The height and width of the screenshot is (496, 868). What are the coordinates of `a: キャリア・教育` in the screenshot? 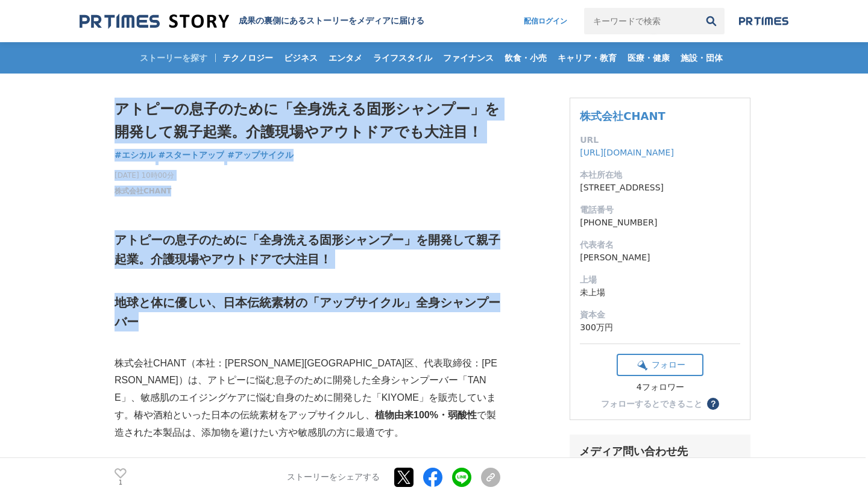 It's located at (587, 58).